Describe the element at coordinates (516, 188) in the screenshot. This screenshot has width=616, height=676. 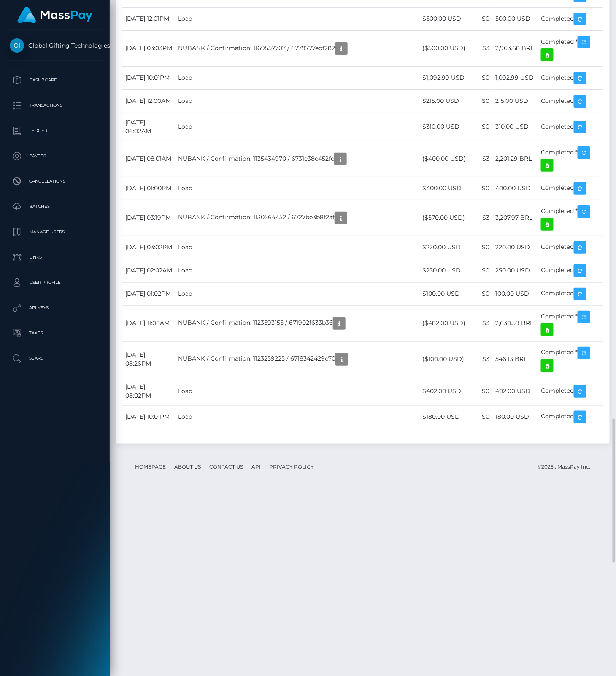
I see `td: 400.00 USD` at that location.